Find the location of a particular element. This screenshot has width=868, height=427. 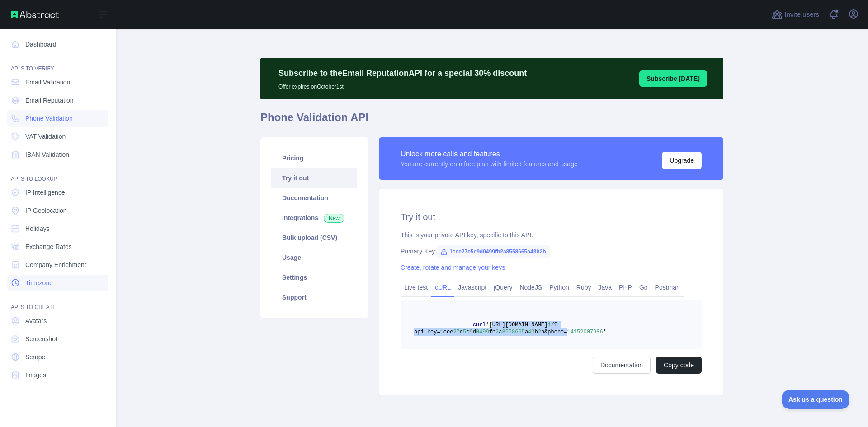

a: Scrape is located at coordinates (58, 357).